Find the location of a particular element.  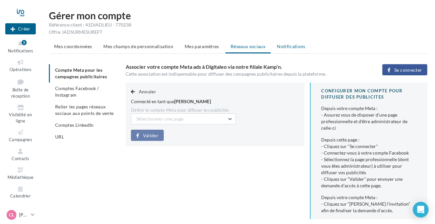

a: Calendrier is located at coordinates (20, 192).